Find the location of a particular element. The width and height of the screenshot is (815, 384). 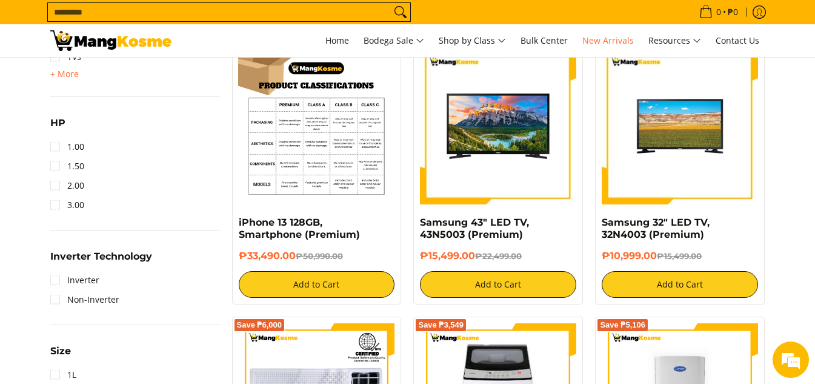

span: Inverter Technology is located at coordinates (101, 256).